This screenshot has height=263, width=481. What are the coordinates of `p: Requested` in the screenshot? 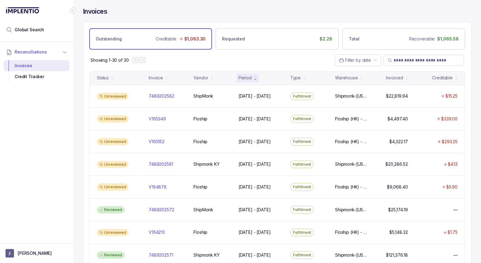 It's located at (233, 39).